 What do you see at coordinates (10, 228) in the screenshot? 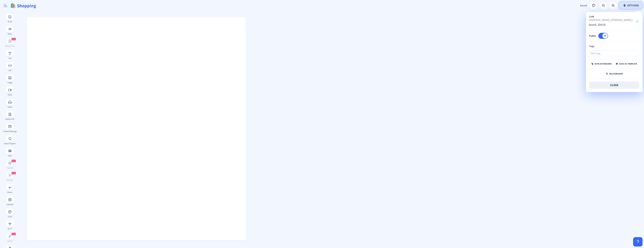
I see `div: My IP` at bounding box center [10, 228].